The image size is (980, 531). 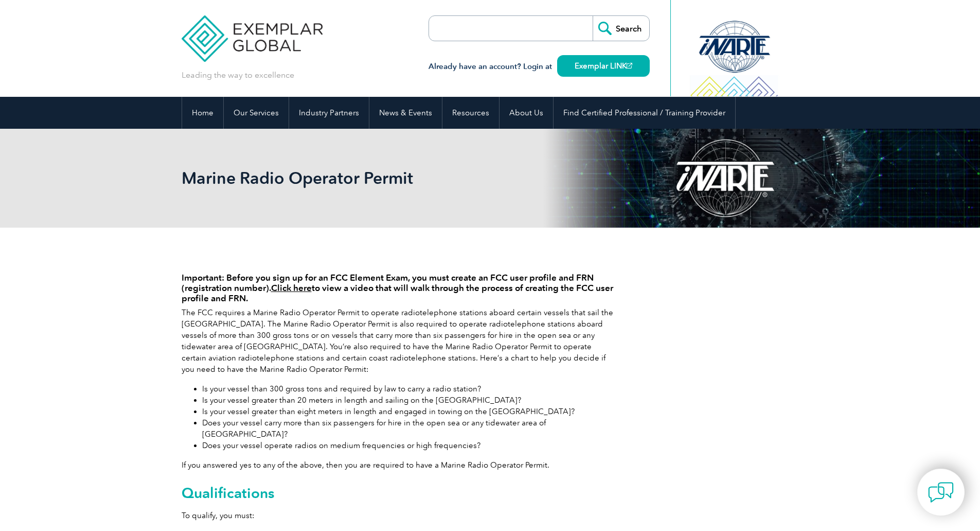 I want to click on li: Does your vessel carry more than six passengers for hire in the open sea or any tidewater area of..., so click(x=408, y=428).